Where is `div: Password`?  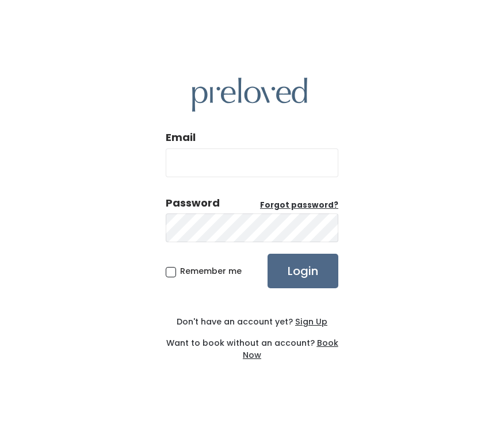 div: Password is located at coordinates (193, 203).